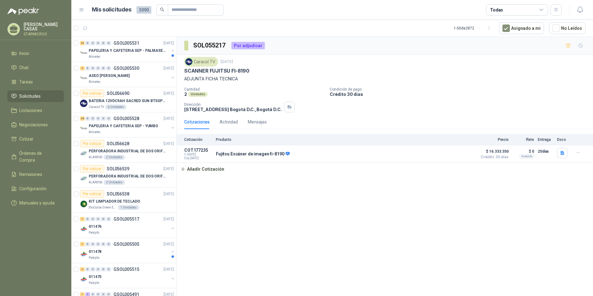 Image resolution: width=593 pixels, height=296 pixels. I want to click on p: 25 días, so click(545, 151).